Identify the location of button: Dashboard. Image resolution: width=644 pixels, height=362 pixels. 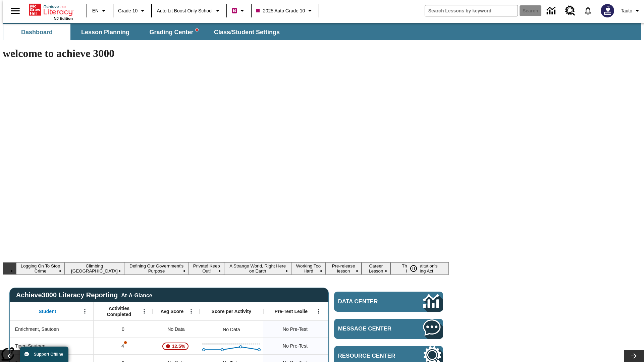
(37, 32).